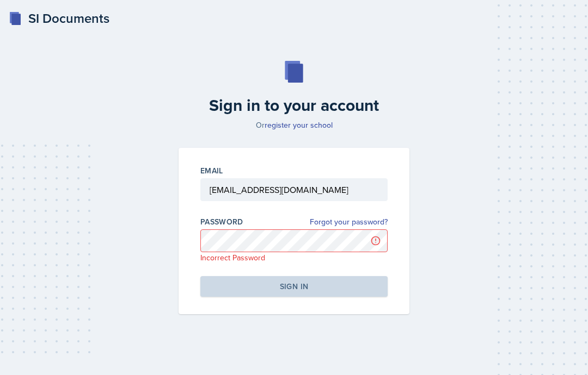  What do you see at coordinates (58, 19) in the screenshot?
I see `a: SI Documents` at bounding box center [58, 19].